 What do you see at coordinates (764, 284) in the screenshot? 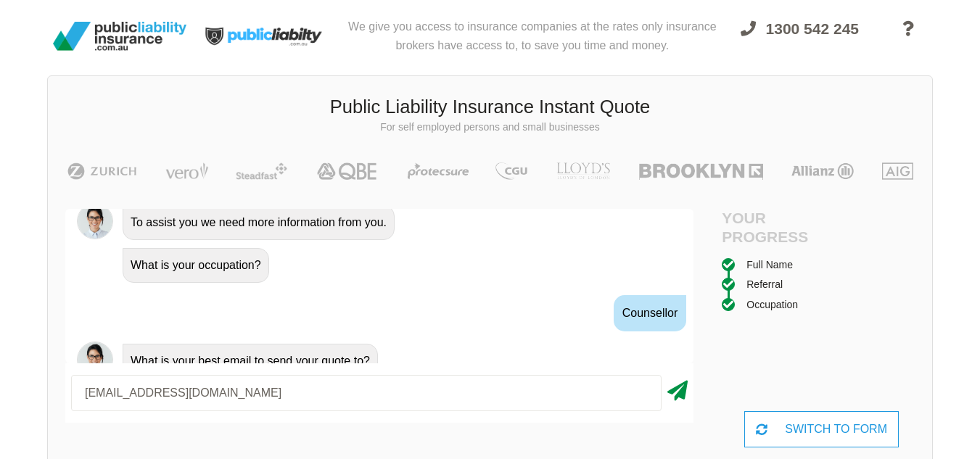
I see `div: Referral` at bounding box center [764, 284].